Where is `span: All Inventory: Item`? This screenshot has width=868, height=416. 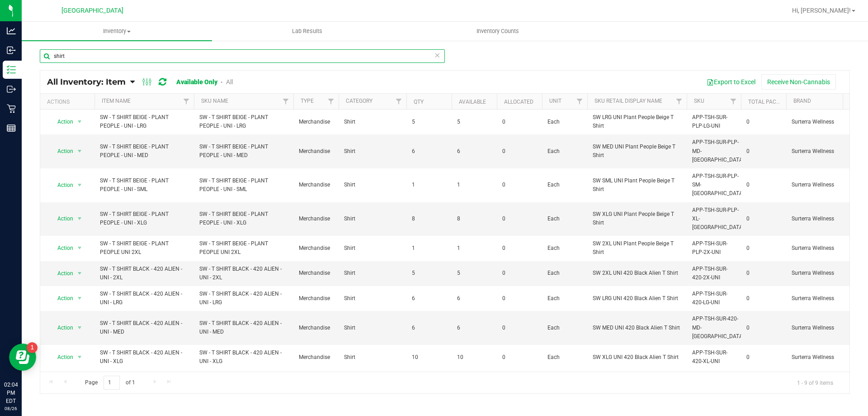 span: All Inventory: Item is located at coordinates (86, 82).